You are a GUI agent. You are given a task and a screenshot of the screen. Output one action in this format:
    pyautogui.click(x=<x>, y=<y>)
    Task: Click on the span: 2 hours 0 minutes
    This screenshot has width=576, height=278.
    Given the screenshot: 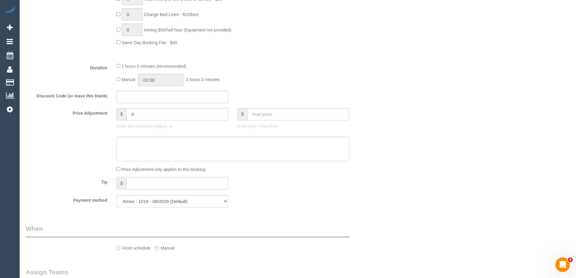 What is the action you would take?
    pyautogui.click(x=203, y=79)
    